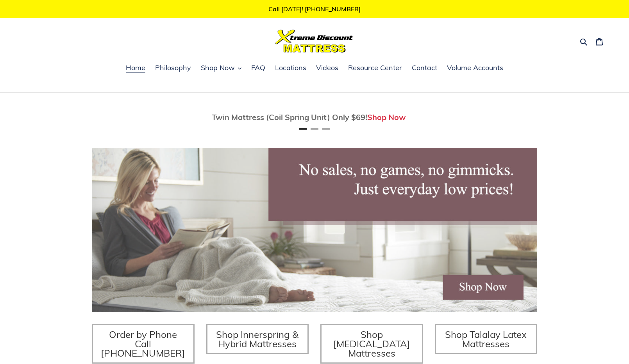 Image resolution: width=629 pixels, height=364 pixels. I want to click on button: Page 1, so click(302, 129).